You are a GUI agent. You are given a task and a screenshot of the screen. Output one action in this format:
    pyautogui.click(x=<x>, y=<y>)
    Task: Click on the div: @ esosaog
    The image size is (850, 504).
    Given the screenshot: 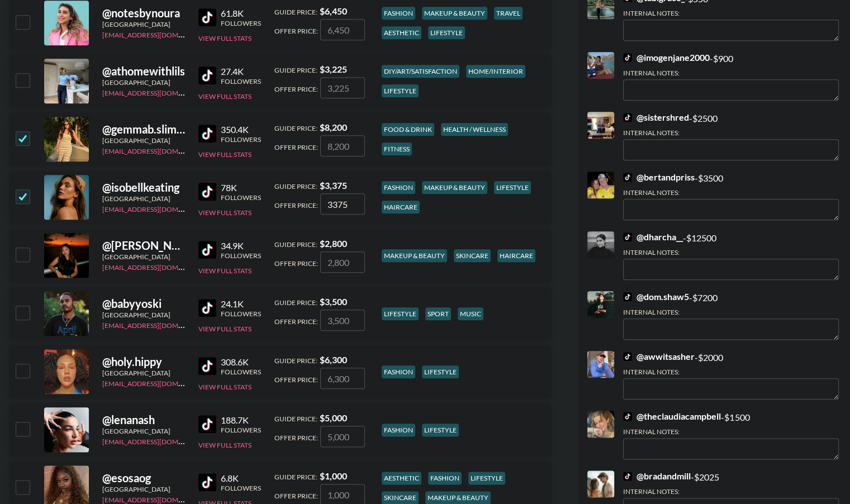 What is the action you would take?
    pyautogui.click(x=143, y=477)
    